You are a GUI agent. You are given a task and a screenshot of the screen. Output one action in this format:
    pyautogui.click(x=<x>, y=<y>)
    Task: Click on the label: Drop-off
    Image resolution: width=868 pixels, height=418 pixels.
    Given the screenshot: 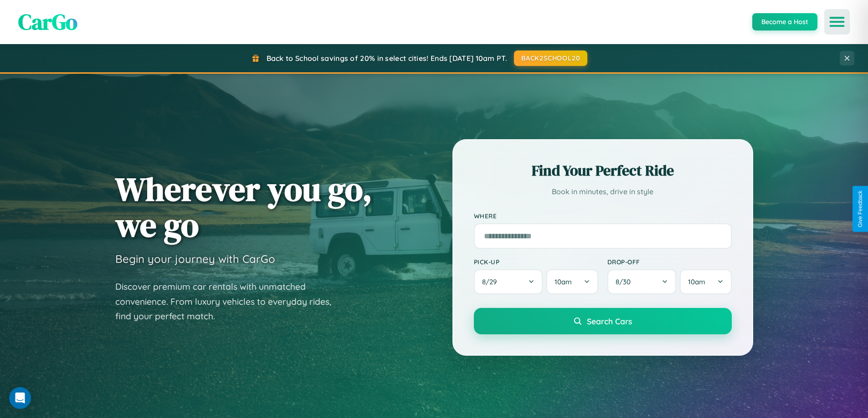 What is the action you would take?
    pyautogui.click(x=669, y=261)
    